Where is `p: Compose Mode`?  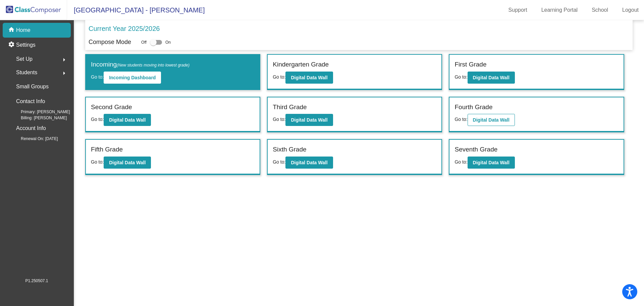
p: Compose Mode is located at coordinates (110, 42).